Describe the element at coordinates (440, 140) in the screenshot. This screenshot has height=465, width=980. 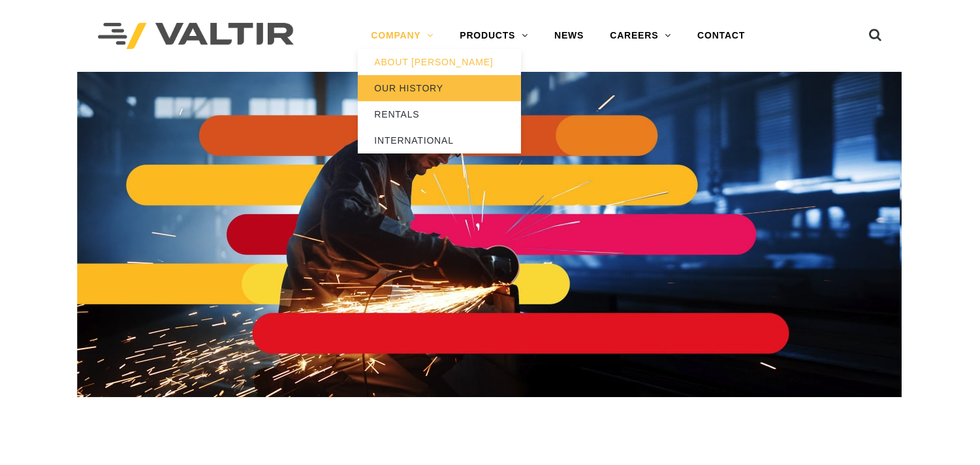
I see `a: INTERNATIONAL` at that location.